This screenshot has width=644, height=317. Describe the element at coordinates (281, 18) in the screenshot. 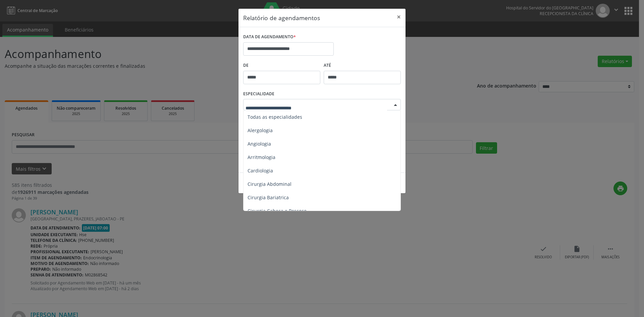

I see `h5: Relatório de agendamentos` at that location.